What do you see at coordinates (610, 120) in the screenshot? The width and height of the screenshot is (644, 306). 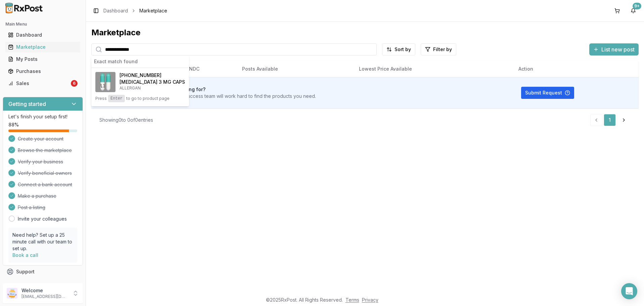 I see `nav: pagination` at bounding box center [610, 120].